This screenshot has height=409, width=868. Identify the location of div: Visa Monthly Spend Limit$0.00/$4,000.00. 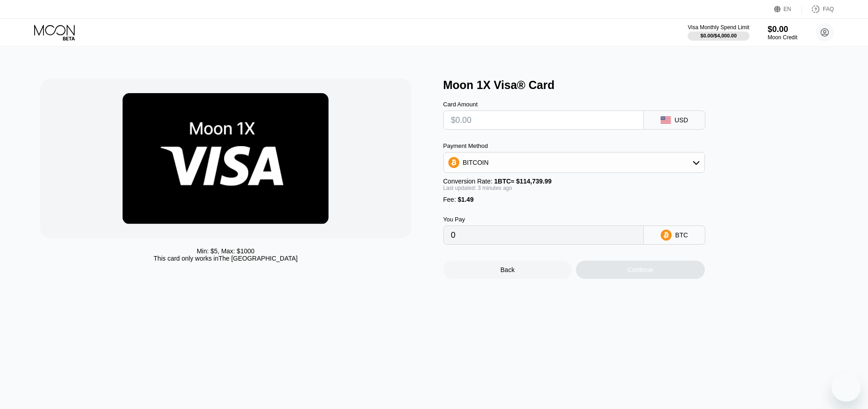
(718, 32).